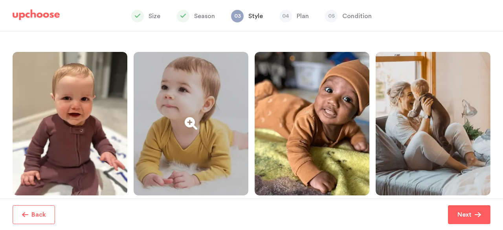  I want to click on a: UpChoose, so click(36, 16).